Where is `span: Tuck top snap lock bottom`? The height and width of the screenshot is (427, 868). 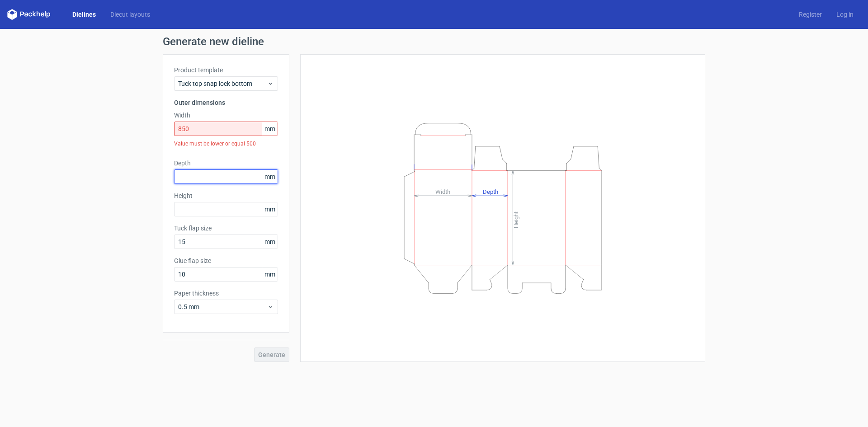 span: Tuck top snap lock bottom is located at coordinates (223, 84).